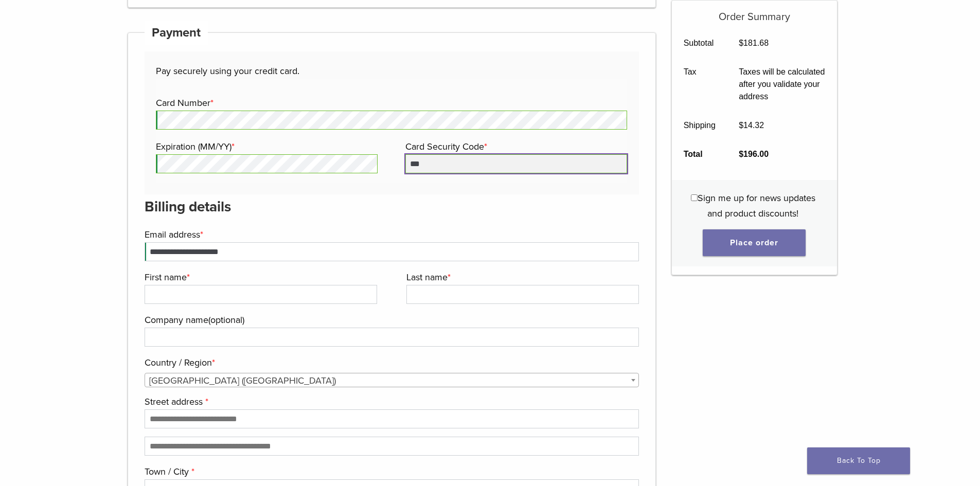  What do you see at coordinates (754, 243) in the screenshot?
I see `button: Place order` at bounding box center [754, 243].